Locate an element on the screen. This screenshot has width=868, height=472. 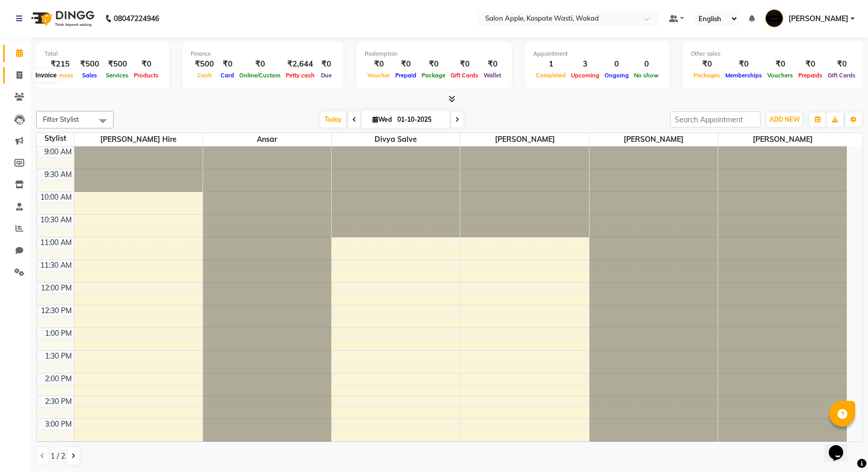
div: 11:00 AM is located at coordinates (56, 242).